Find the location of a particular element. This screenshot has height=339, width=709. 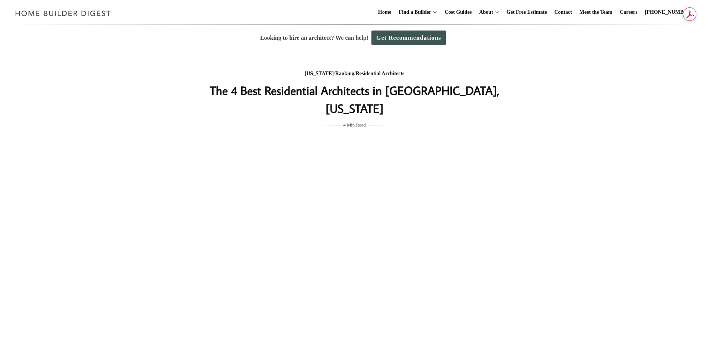

a: Cost Guides is located at coordinates (458, 12).